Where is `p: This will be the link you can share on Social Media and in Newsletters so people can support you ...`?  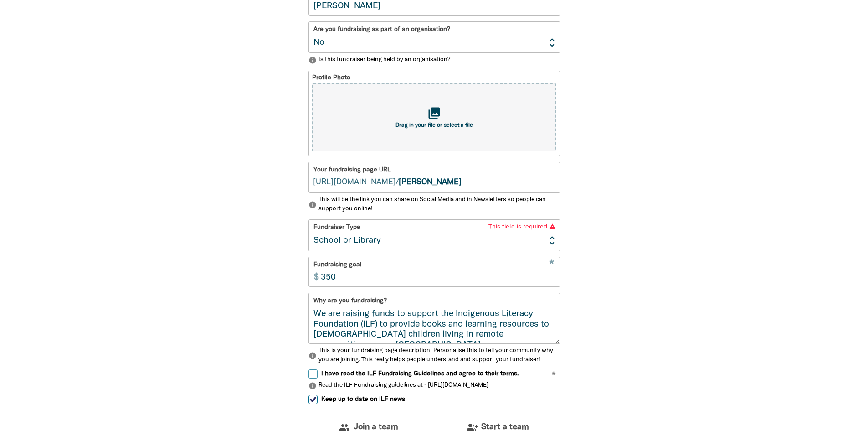 p: This will be the link you can share on Social Media and in Newsletters so people can support you ... is located at coordinates (434, 205).